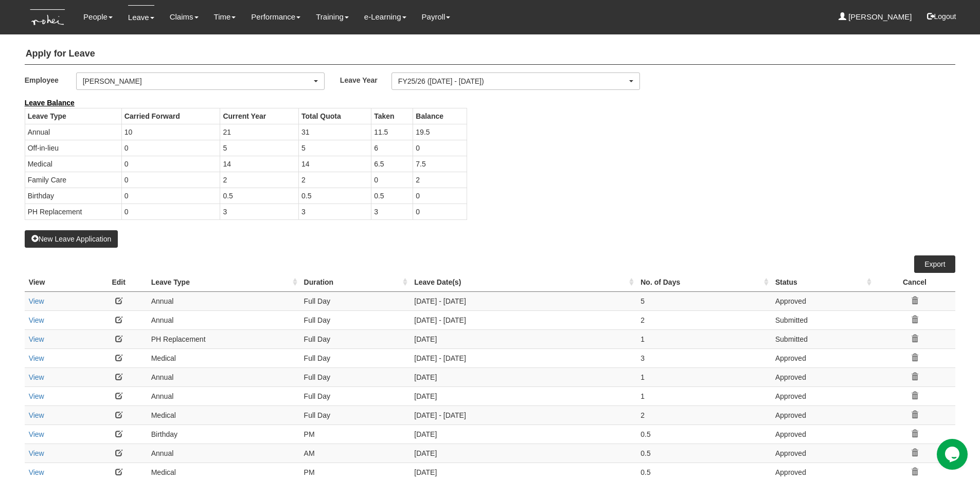 The image size is (980, 480). I want to click on th: Leave Date(s) : activate to sort column ascending, so click(523, 282).